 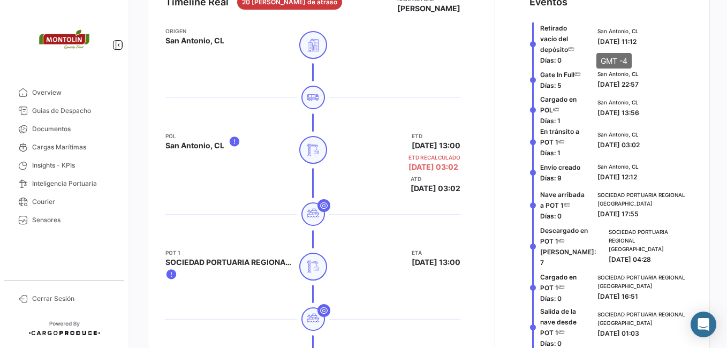 What do you see at coordinates (74, 202) in the screenshot?
I see `span: Courier` at bounding box center [74, 202].